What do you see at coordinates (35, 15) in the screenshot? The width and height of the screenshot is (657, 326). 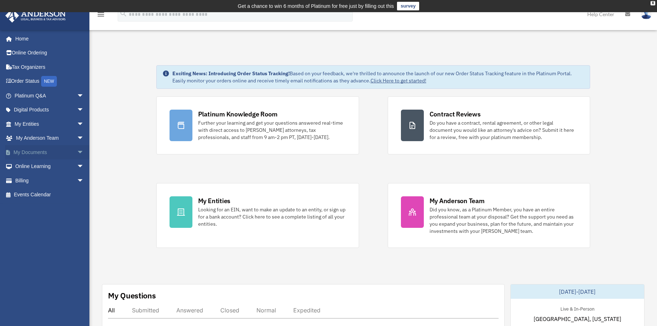 I see `img: Anderson Advisors Platinum Portal` at bounding box center [35, 15].